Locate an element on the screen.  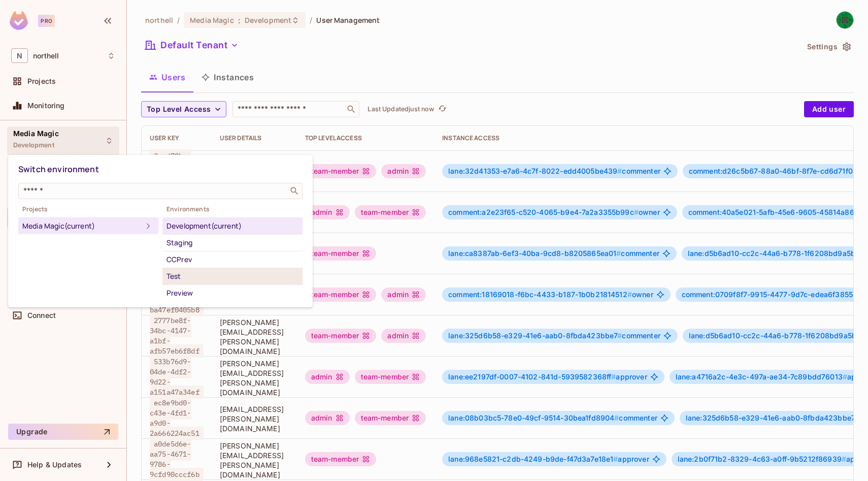
div: Media Magic (current) is located at coordinates (82, 226).